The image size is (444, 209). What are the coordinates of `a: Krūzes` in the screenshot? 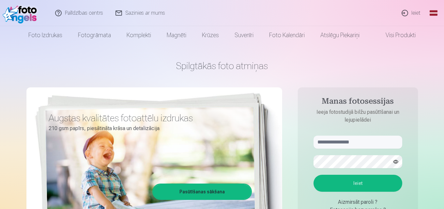 It's located at (210, 35).